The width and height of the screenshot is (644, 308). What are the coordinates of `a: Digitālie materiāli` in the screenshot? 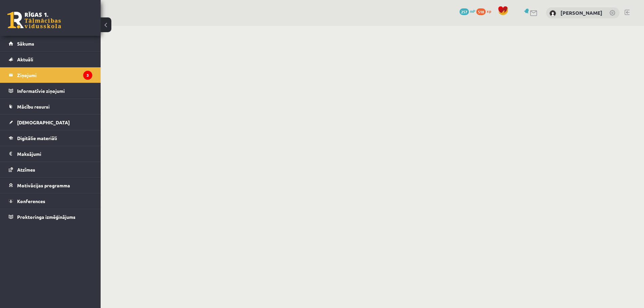 It's located at (50, 138).